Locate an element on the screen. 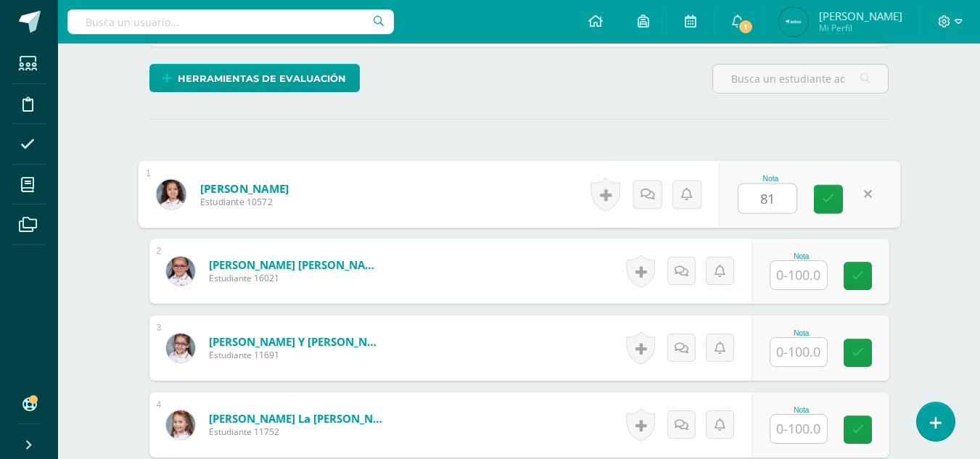 Image resolution: width=980 pixels, height=459 pixels. span: 1 is located at coordinates (745, 27).